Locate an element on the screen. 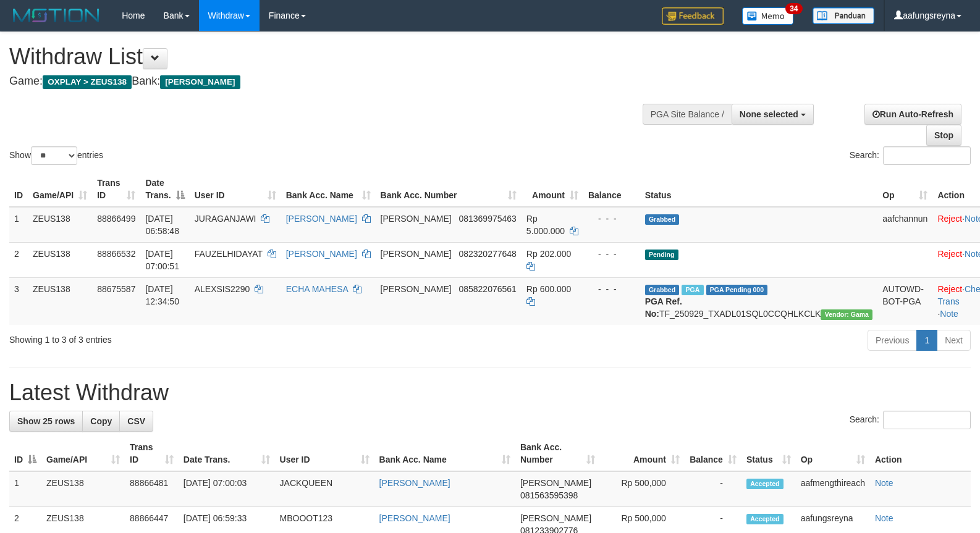  td: 3 is located at coordinates (19, 301).